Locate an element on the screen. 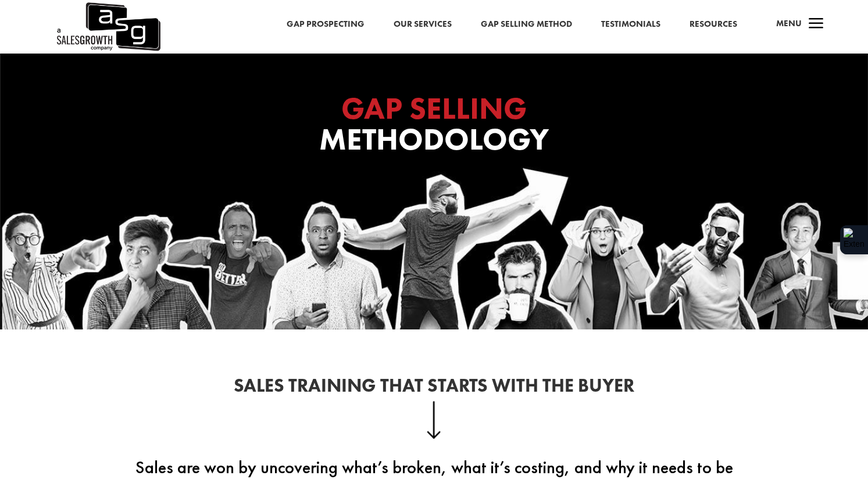 The width and height of the screenshot is (868, 479). span: GAP SELLING is located at coordinates (434, 108).